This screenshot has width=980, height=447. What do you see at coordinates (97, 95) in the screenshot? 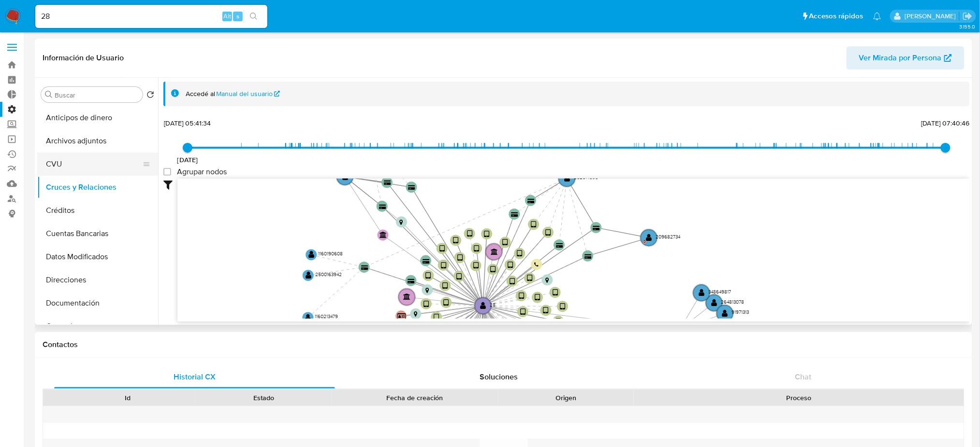
I see `input: Buscar` at bounding box center [97, 95].